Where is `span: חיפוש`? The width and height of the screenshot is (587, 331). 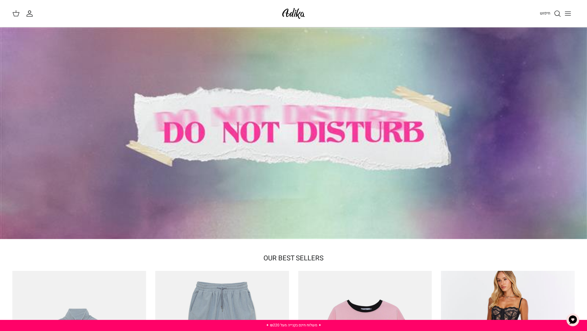
span: חיפוש is located at coordinates (545, 13).